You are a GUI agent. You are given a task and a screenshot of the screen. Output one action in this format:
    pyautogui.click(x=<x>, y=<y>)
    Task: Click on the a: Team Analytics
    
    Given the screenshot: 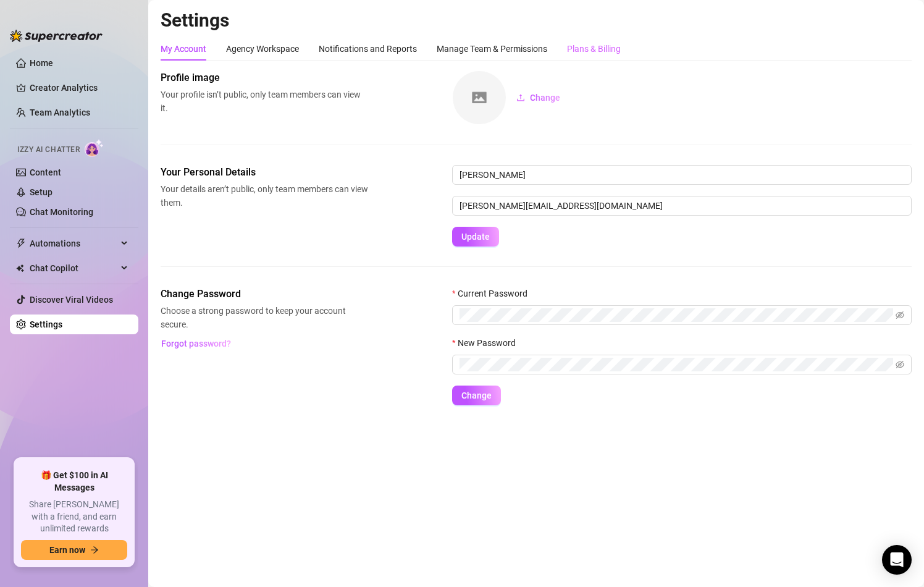 What is the action you would take?
    pyautogui.click(x=60, y=113)
    